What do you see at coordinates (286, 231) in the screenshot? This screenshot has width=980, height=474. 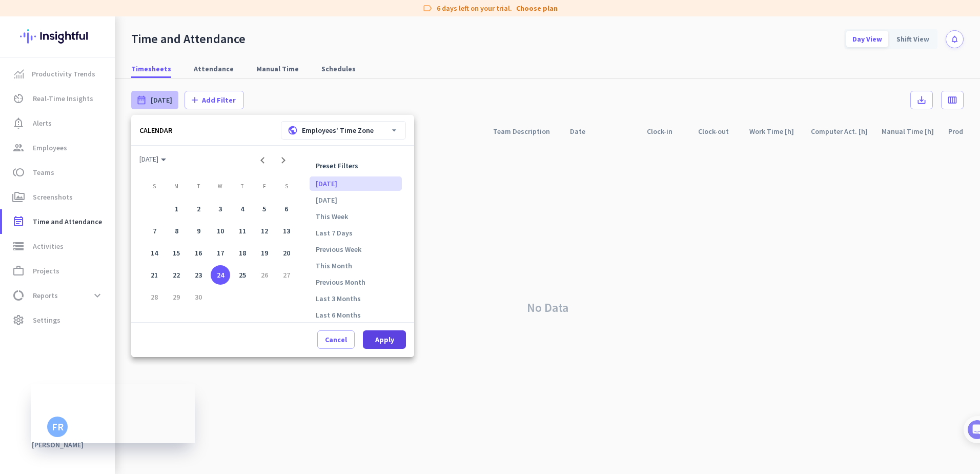 I see `td: September 13, 2025` at bounding box center [286, 231].